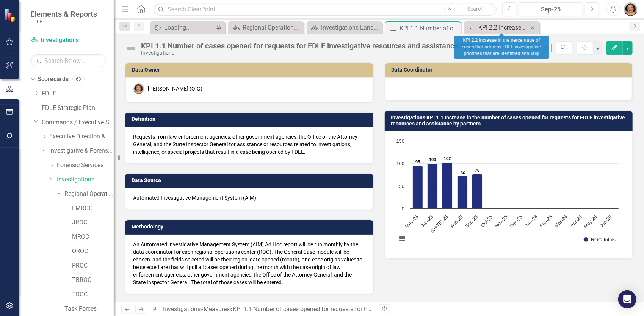 The image size is (644, 316). Describe the element at coordinates (576, 221) in the screenshot. I see `text: Apr-26` at that location.